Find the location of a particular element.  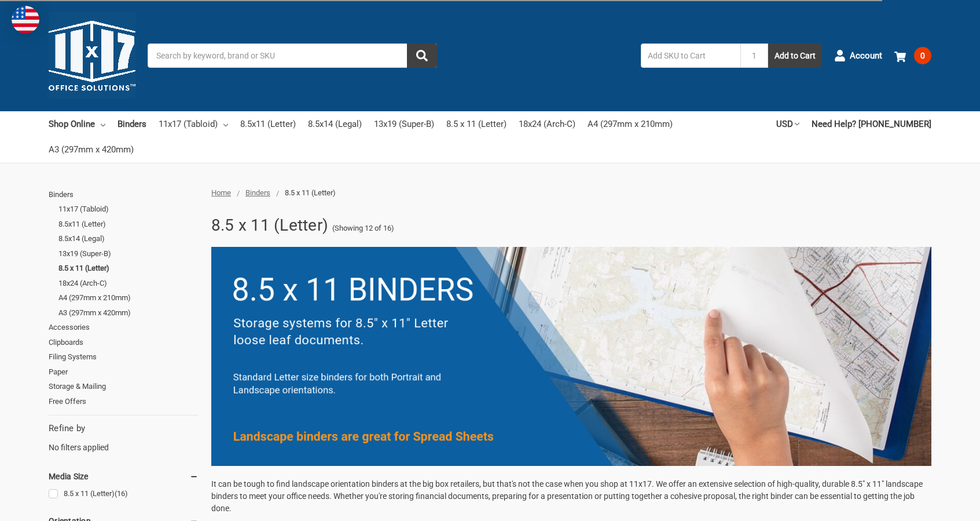

a: USD is located at coordinates (788, 124).